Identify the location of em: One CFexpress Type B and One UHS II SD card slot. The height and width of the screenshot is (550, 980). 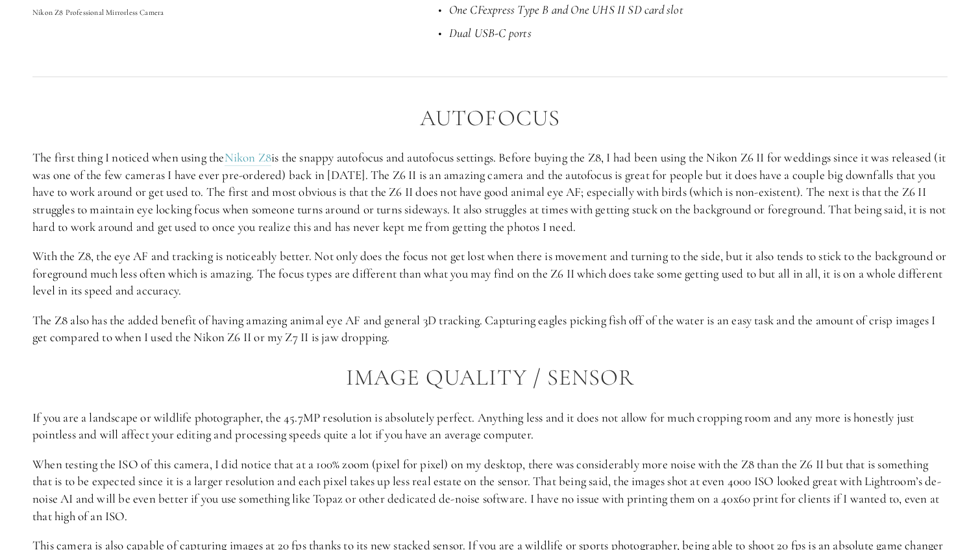
(566, 9).